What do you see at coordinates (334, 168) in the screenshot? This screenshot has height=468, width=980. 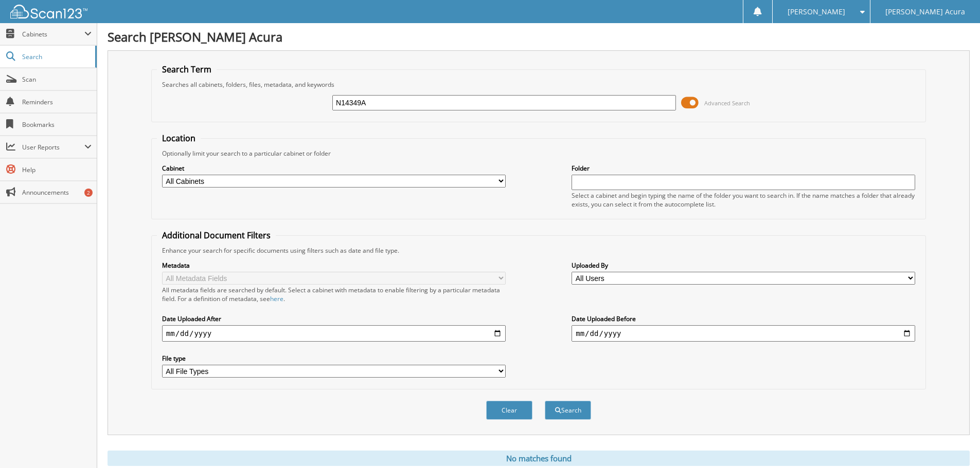 I see `label: Cabinet` at bounding box center [334, 168].